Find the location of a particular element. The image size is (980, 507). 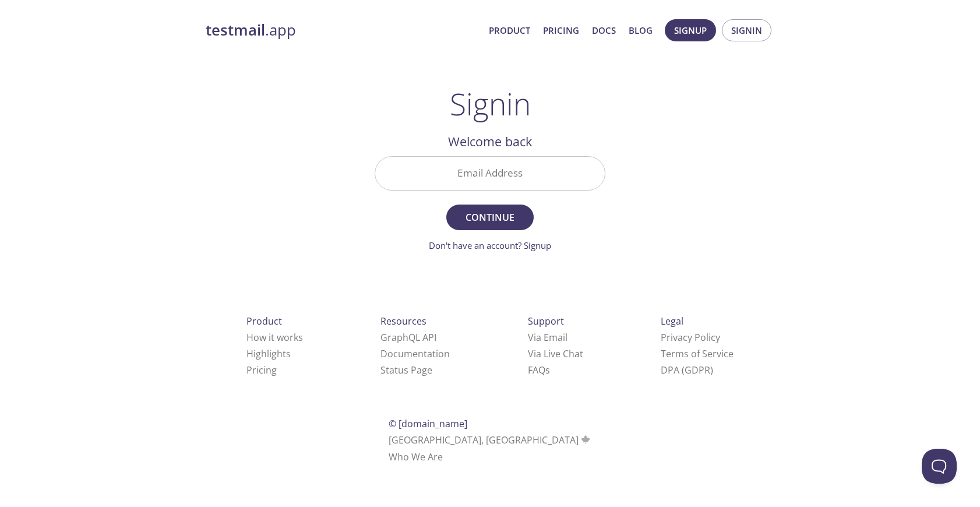

a: How it works is located at coordinates (274, 337).